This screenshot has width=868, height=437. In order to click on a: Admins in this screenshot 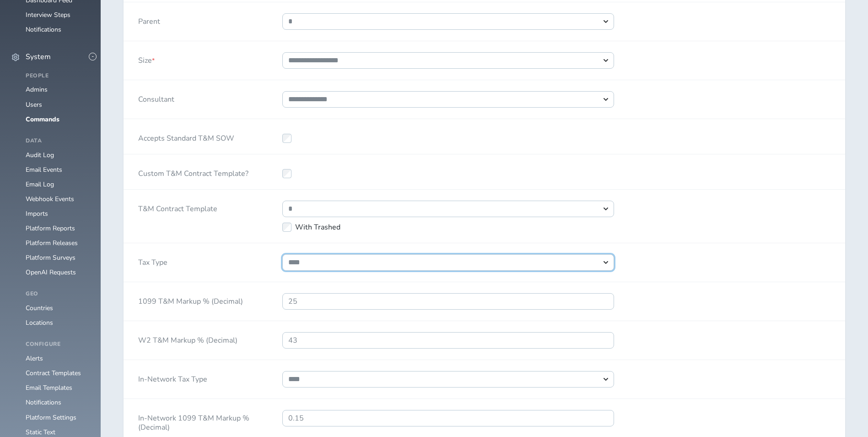, I will do `click(36, 89)`.